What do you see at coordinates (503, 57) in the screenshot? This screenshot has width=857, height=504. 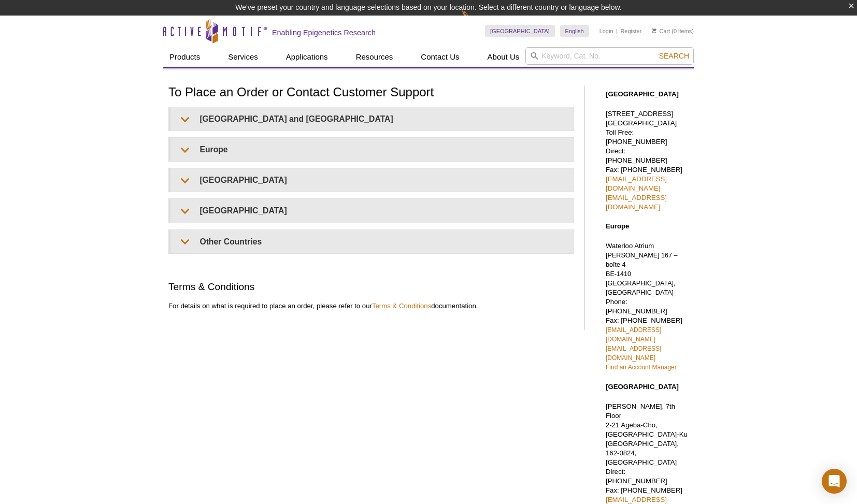 I see `a: About Us` at bounding box center [503, 57].